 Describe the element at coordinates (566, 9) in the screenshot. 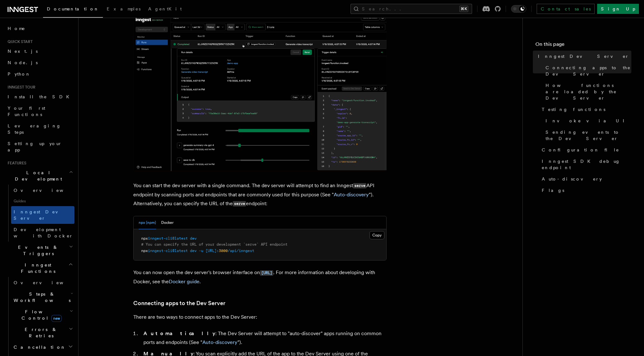

I see `a: Contact sales` at that location.